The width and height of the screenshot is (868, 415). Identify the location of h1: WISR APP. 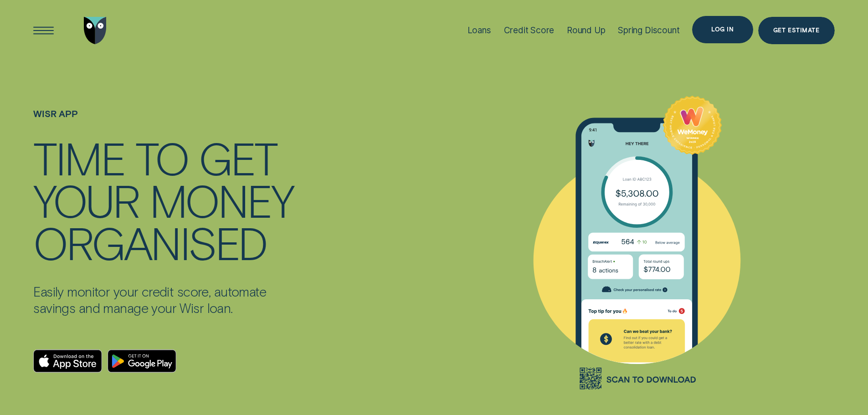
(165, 122).